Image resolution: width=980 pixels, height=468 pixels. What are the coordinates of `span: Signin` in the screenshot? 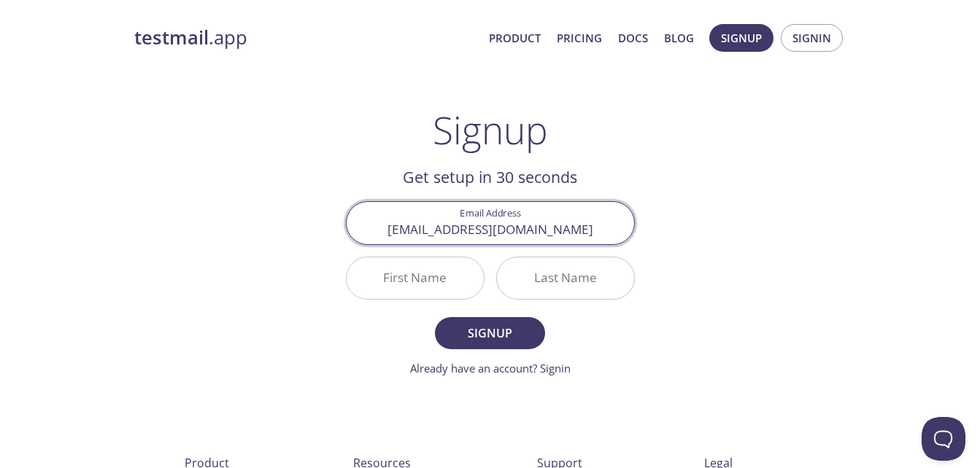 It's located at (811, 38).